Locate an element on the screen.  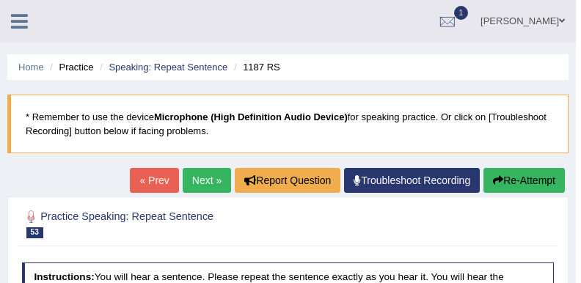
a: « Prev is located at coordinates (154, 181).